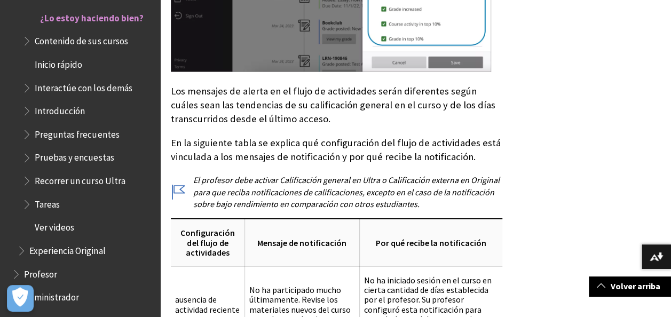 This screenshot has height=317, width=671. Describe the element at coordinates (60, 109) in the screenshot. I see `span: Introducción` at that location.